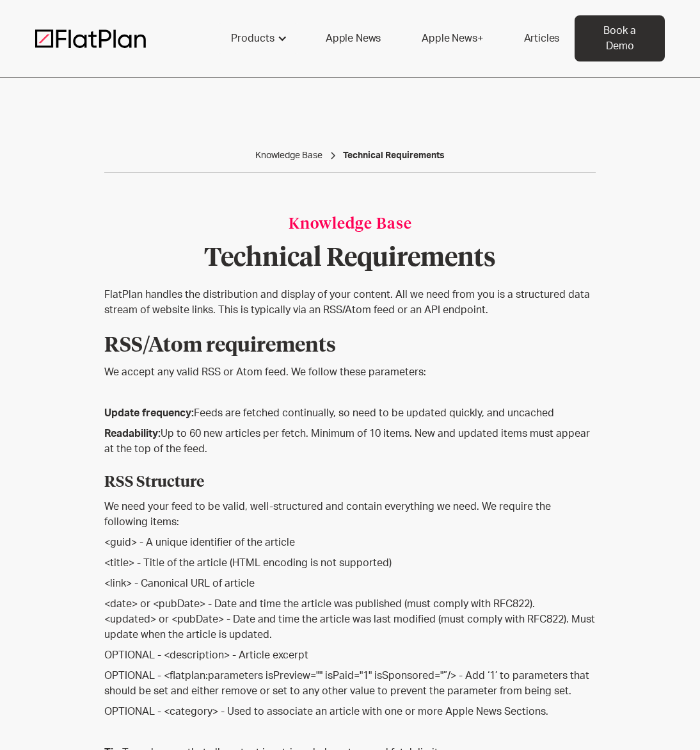 This screenshot has width=700, height=750. I want to click on p: <link> - Canonical URL of article, so click(350, 584).